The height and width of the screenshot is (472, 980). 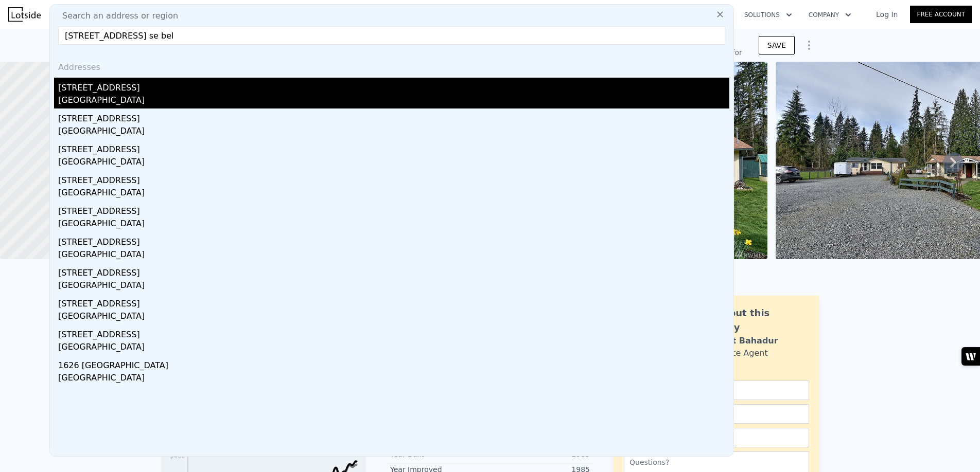 I want to click on button: Show Options, so click(x=809, y=46).